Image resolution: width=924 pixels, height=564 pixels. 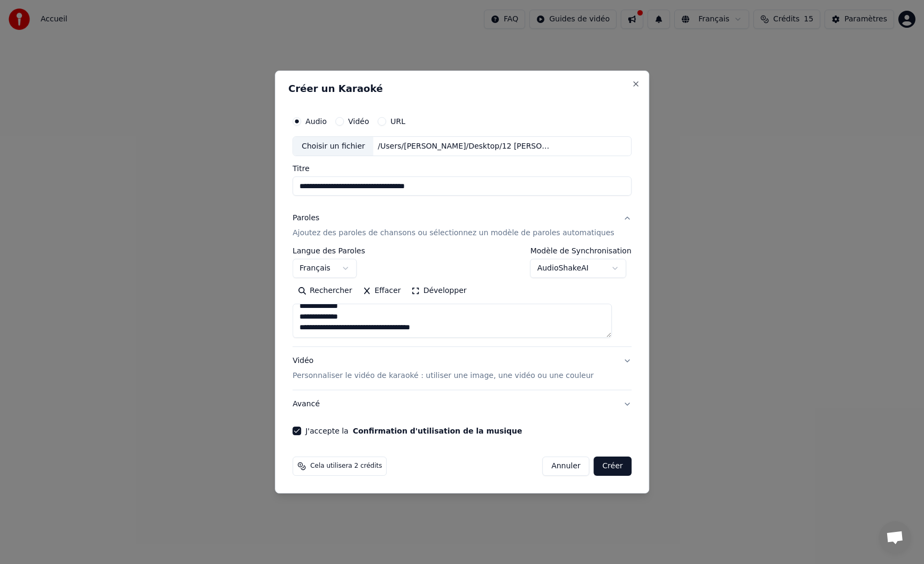 What do you see at coordinates (453, 234) in the screenshot?
I see `p: Ajoutez des paroles de chansons ou sélectionnez un modèle de paroles automatiques` at bounding box center [453, 234].